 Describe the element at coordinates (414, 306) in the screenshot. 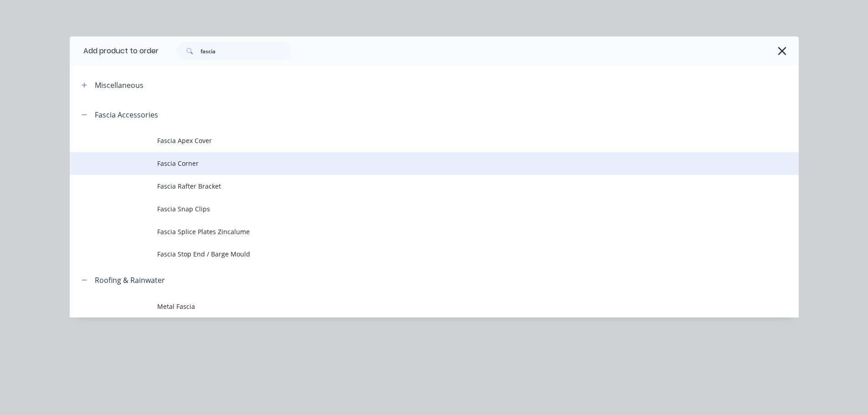

I see `span: Metal Fascia` at that location.